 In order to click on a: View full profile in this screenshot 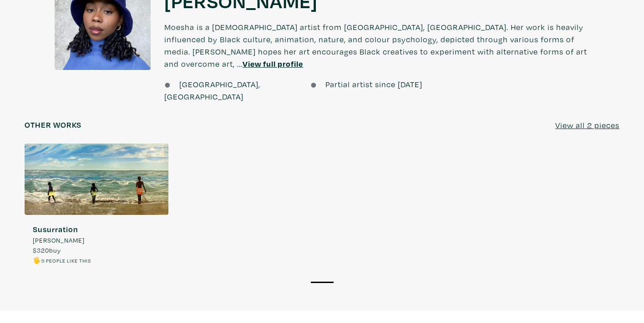, I will do `click(273, 64)`.